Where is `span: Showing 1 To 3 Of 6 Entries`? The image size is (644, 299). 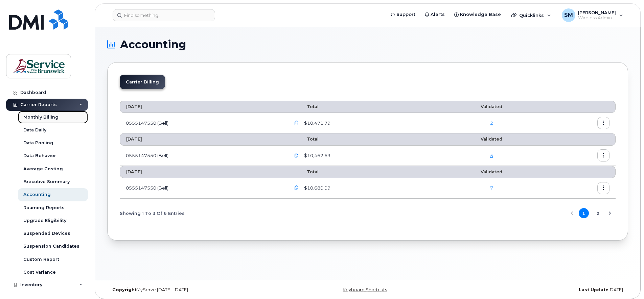 span: Showing 1 To 3 Of 6 Entries is located at coordinates (152, 214).